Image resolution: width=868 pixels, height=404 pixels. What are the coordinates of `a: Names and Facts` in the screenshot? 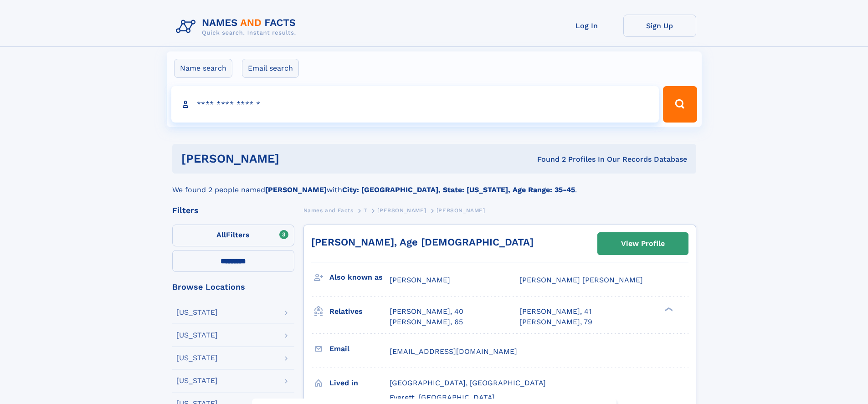 It's located at (328, 210).